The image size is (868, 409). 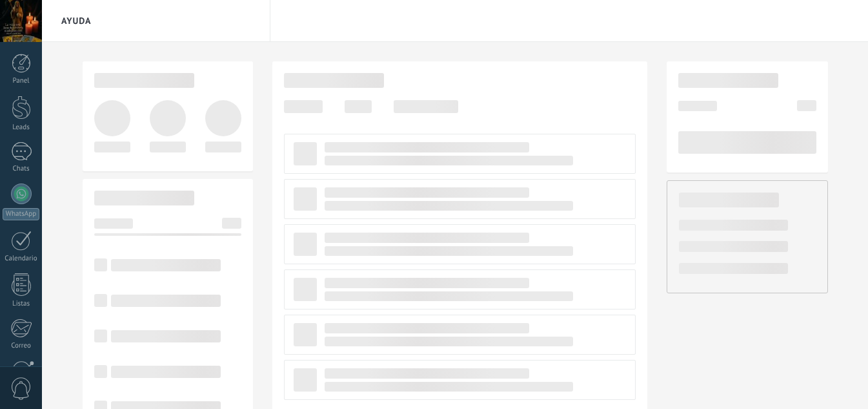 What do you see at coordinates (21, 81) in the screenshot?
I see `div: Panel` at bounding box center [21, 81].